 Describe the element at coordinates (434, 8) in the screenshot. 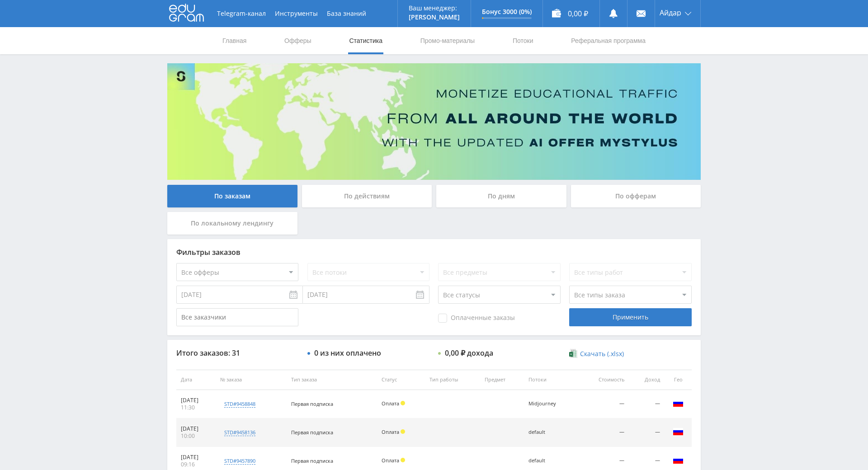

I see `p: Ваш менеджер:` at that location.